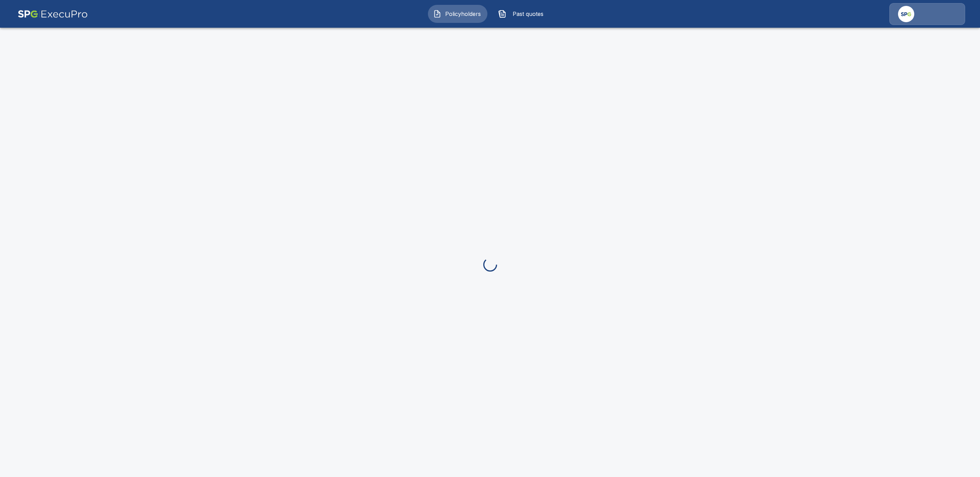 This screenshot has height=477, width=980. I want to click on button: Policyholders IconPolicyholders, so click(457, 14).